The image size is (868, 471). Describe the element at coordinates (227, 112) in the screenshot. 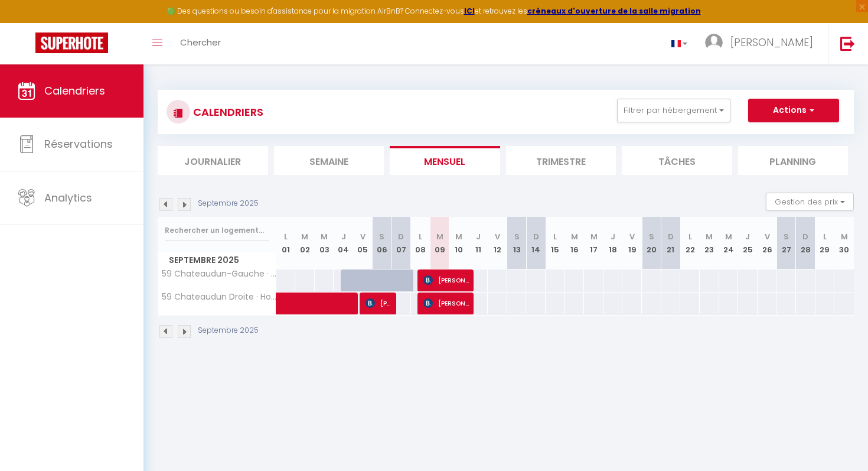

I see `h3: CALENDRIERS` at that location.